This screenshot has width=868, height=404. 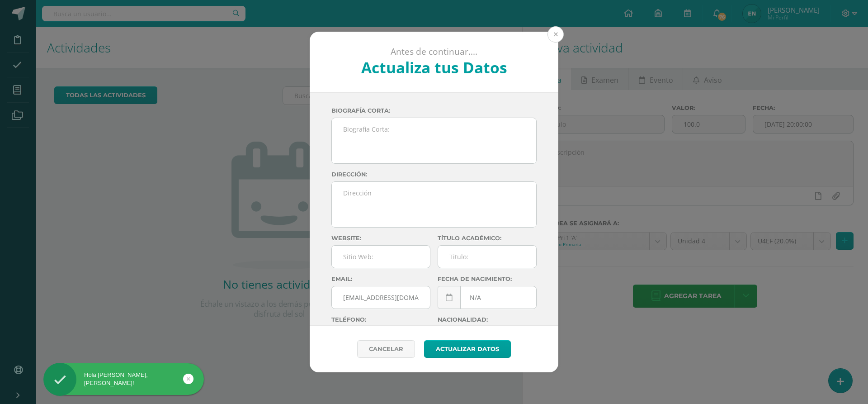 What do you see at coordinates (380, 238) in the screenshot?
I see `label: Website:` at bounding box center [380, 238].